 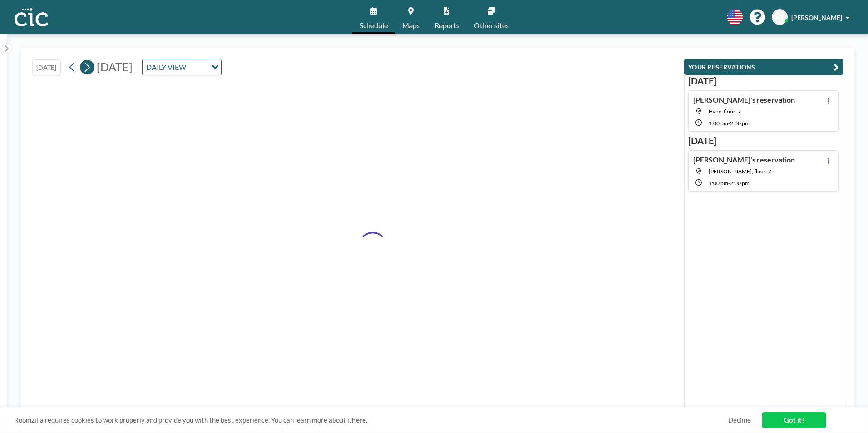 I want to click on span: DAILY VIEW, so click(x=166, y=68).